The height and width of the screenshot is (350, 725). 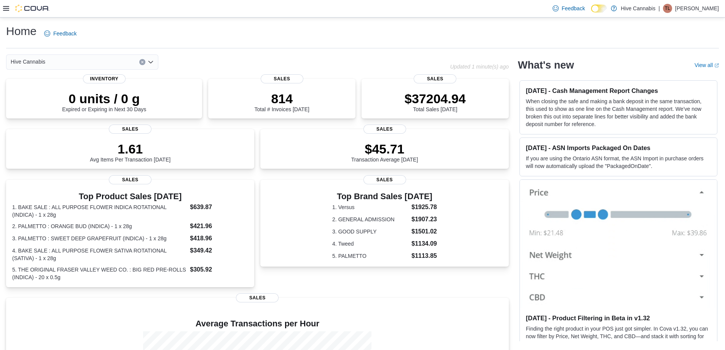 What do you see at coordinates (424, 244) in the screenshot?
I see `dd: $1134.09` at bounding box center [424, 244].